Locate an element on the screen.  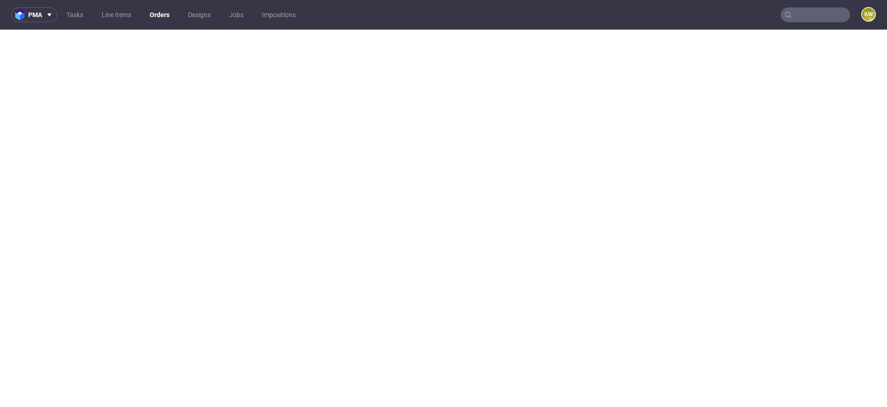
button: pma is located at coordinates (34, 15).